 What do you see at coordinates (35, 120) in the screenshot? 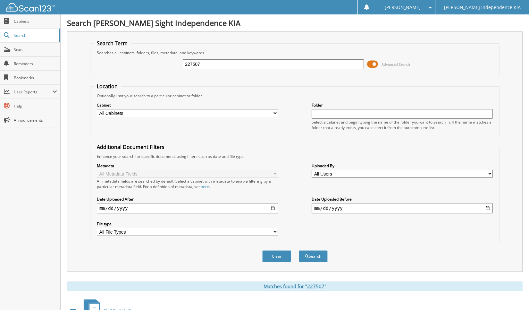
I see `span: Announcements` at bounding box center [35, 120].